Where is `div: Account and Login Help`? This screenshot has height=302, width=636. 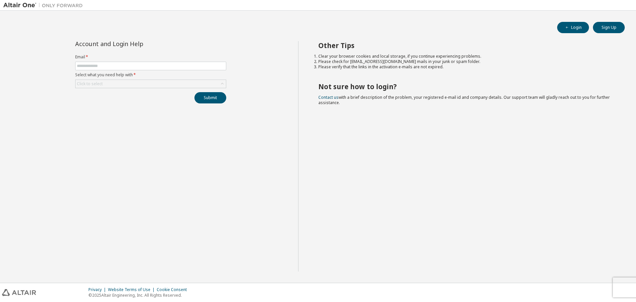
div: Account and Login Help is located at coordinates (135, 44).